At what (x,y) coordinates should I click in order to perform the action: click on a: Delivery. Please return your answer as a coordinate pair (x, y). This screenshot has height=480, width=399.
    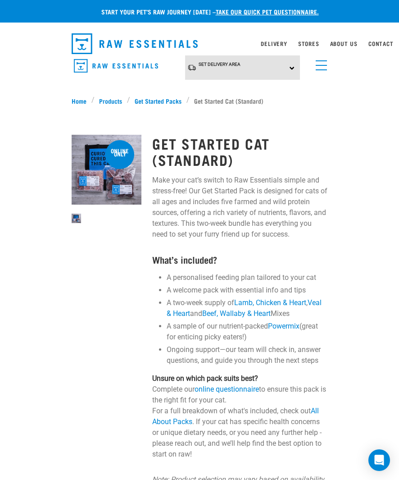
    Looking at the image, I should click on (274, 43).